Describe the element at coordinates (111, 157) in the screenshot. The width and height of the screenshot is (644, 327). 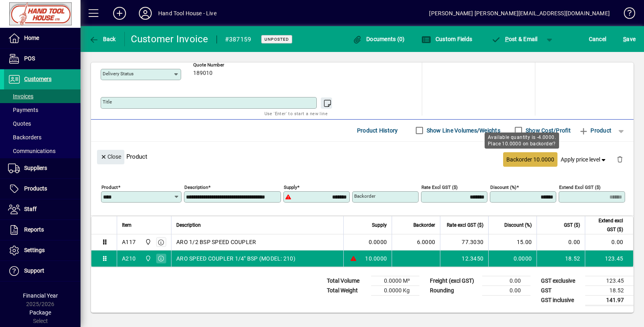
I see `button: Close` at that location.